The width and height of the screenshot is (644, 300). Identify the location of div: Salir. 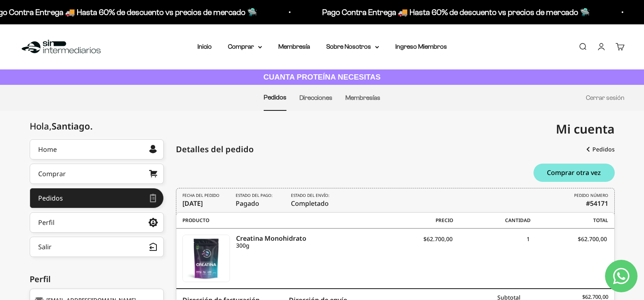
(45, 247).